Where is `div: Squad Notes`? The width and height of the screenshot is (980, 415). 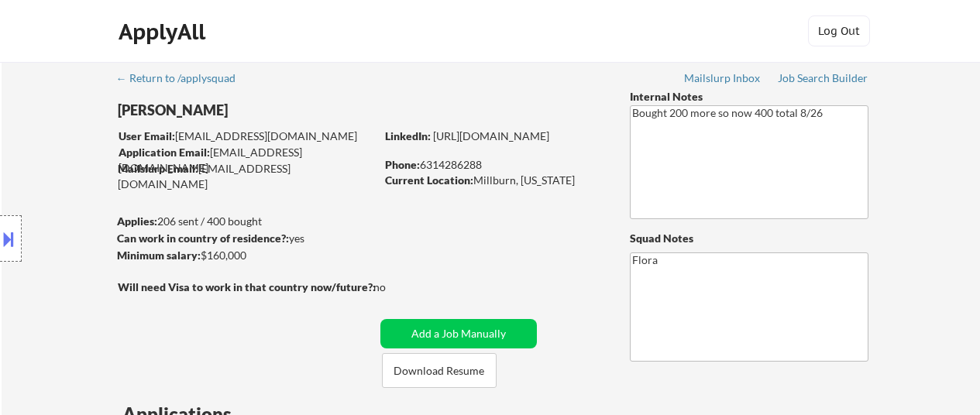 div: Squad Notes is located at coordinates (749, 238).